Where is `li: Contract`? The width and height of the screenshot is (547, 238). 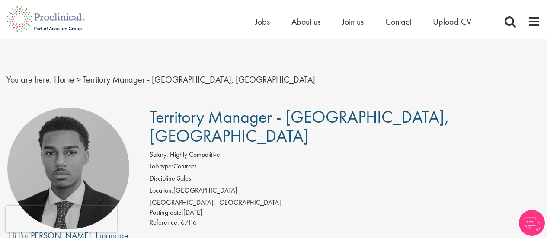 li: Contract is located at coordinates (345, 168).